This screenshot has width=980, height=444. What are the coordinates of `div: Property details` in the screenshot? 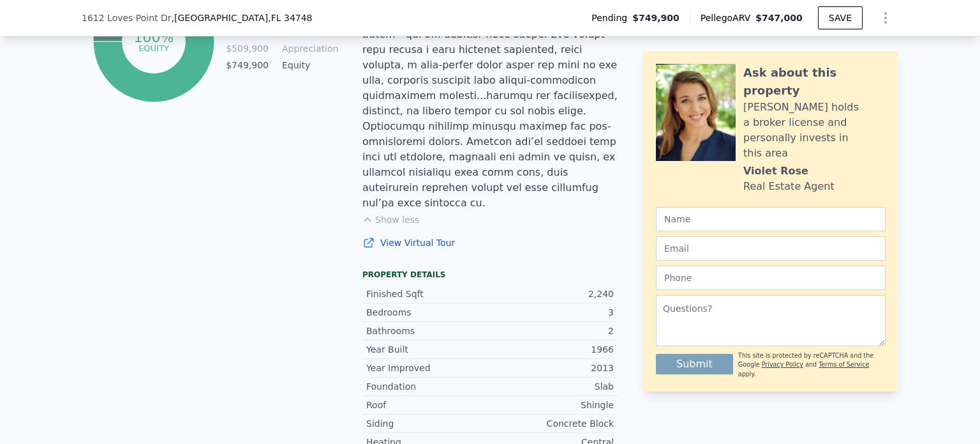 It's located at (490, 275).